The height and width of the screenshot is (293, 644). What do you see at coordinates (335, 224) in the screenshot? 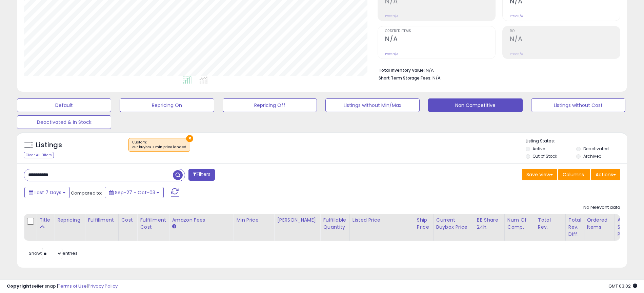
I see `div: Fulfillable Quantity` at bounding box center [335, 224].